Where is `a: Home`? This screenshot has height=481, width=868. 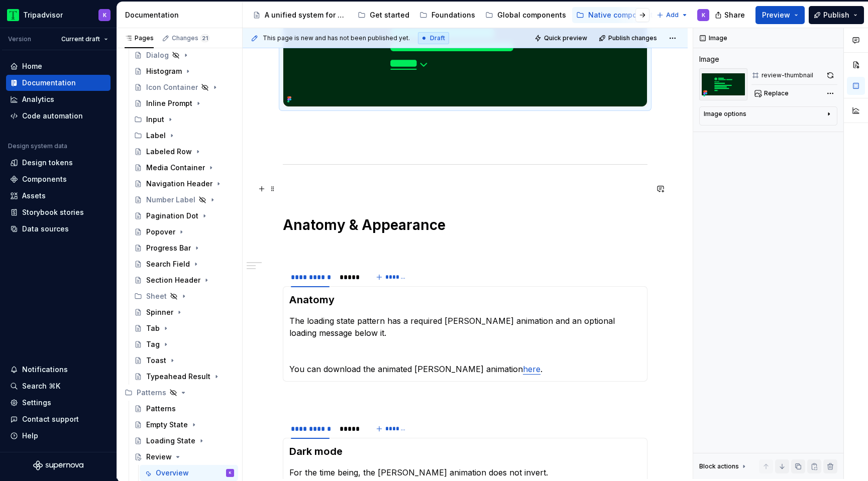
a: Home is located at coordinates (59, 67).